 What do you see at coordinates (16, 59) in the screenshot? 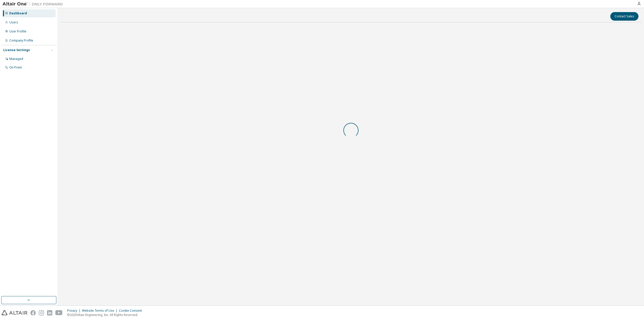
I see `div: Managed` at bounding box center [16, 59].